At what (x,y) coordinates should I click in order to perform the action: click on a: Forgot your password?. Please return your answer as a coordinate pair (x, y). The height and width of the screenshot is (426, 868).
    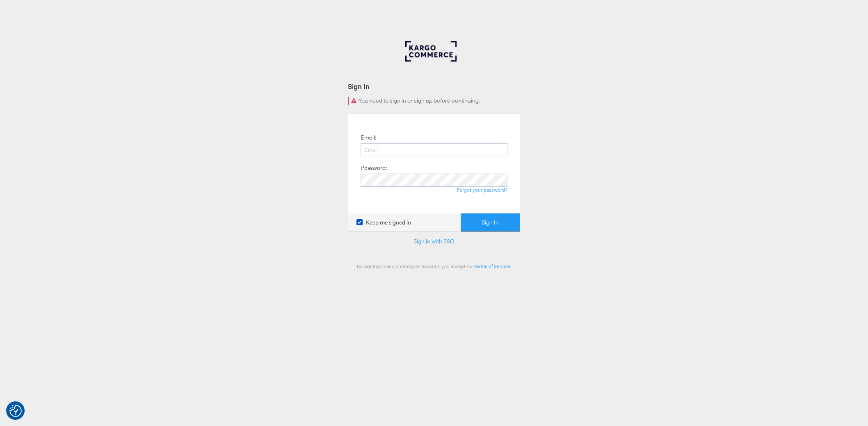
    Looking at the image, I should click on (482, 190).